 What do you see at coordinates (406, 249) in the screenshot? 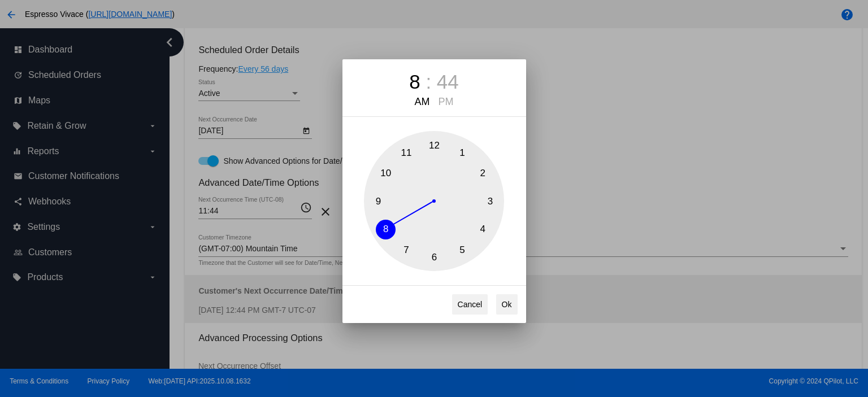
I see `button: 7` at bounding box center [406, 249].